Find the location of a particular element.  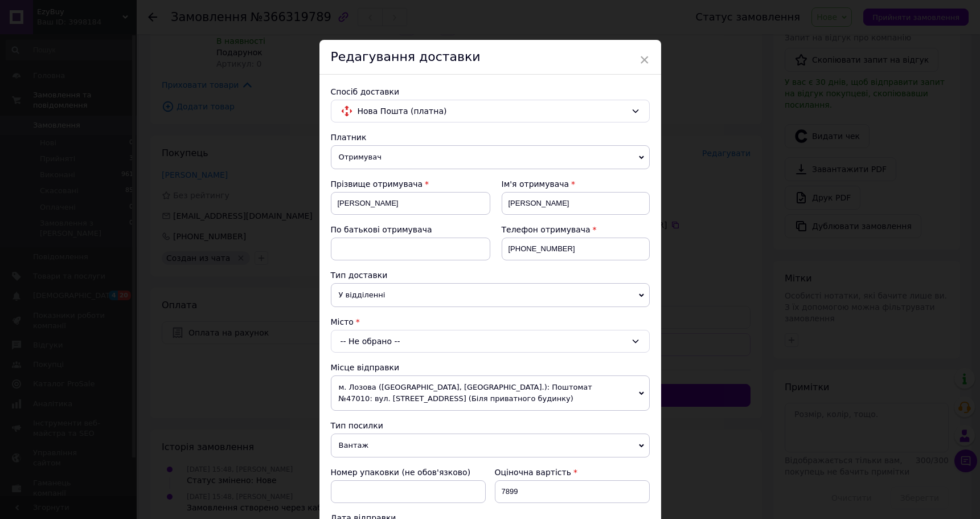

span: Прізвище отримувача is located at coordinates (377, 184).